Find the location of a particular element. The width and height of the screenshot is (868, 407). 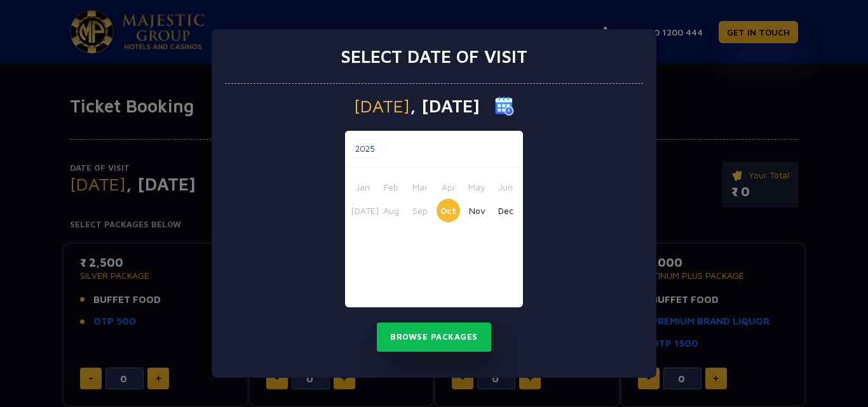

h3: Select date of visit is located at coordinates (434, 56).